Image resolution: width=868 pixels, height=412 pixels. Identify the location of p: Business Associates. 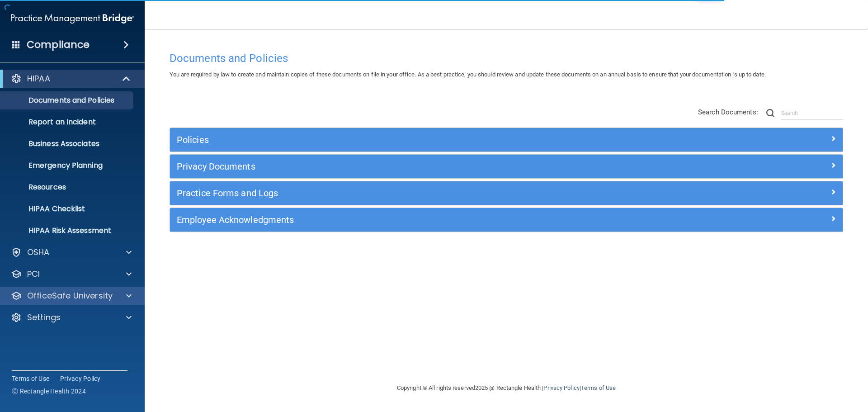
(67, 144).